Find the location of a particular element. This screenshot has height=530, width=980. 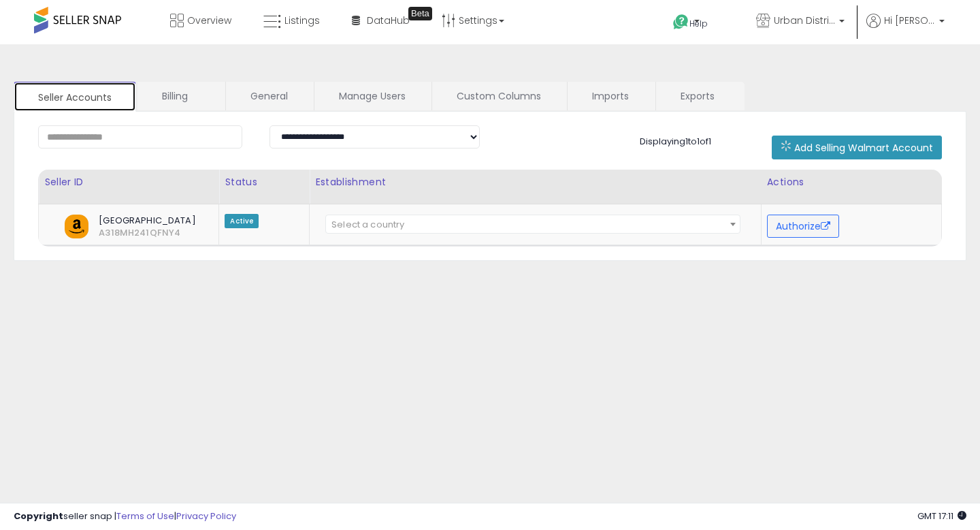

button: Add Selling Walmart Account is located at coordinates (857, 147).